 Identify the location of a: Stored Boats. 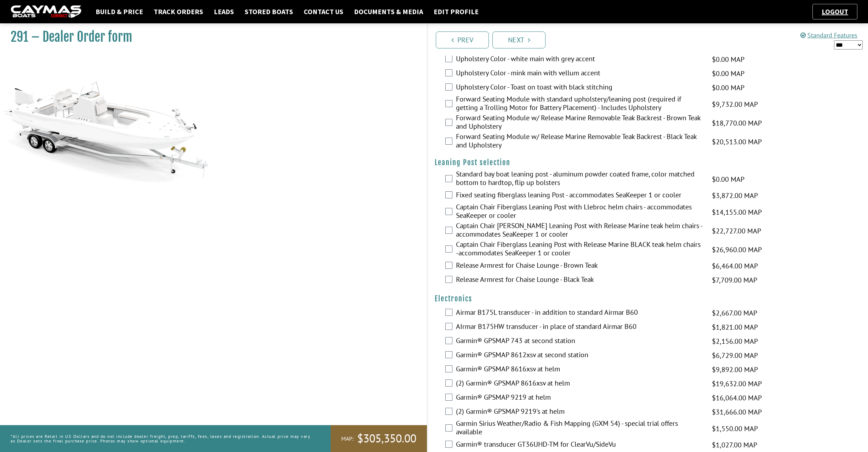
(269, 12).